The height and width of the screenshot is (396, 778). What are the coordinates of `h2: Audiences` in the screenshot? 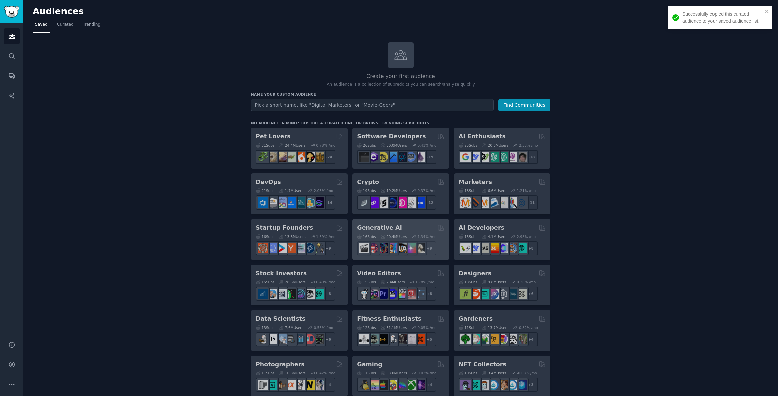 It's located at (373, 12).